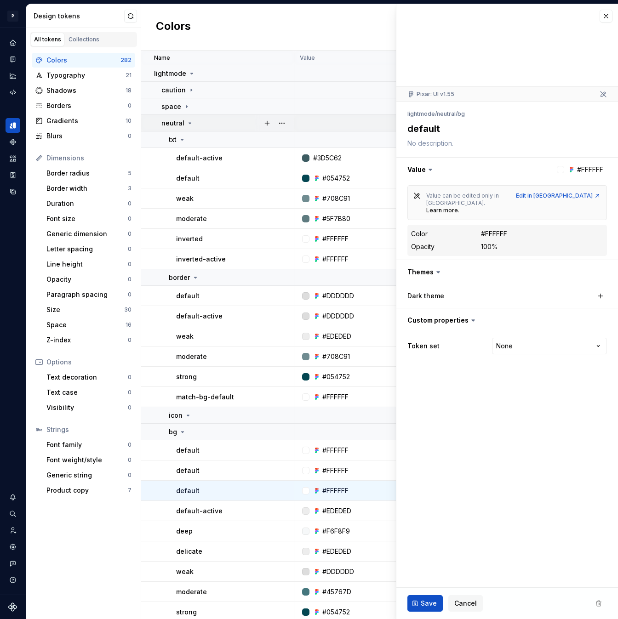  What do you see at coordinates (173, 90) in the screenshot?
I see `p: caution` at bounding box center [173, 90].